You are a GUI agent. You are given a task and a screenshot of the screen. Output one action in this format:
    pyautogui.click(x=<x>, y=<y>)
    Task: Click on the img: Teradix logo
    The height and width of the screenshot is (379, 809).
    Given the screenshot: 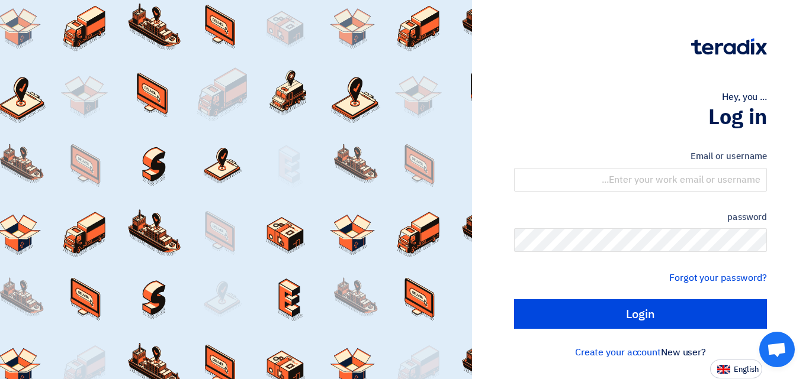 What is the action you would take?
    pyautogui.click(x=729, y=47)
    